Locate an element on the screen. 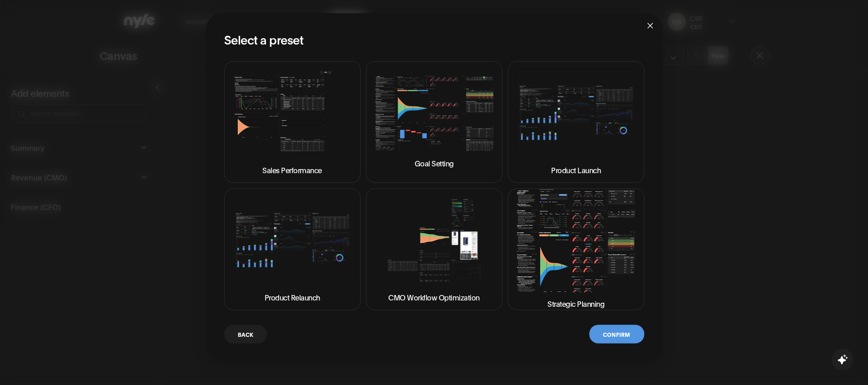  img: Product Launch is located at coordinates (577, 113).